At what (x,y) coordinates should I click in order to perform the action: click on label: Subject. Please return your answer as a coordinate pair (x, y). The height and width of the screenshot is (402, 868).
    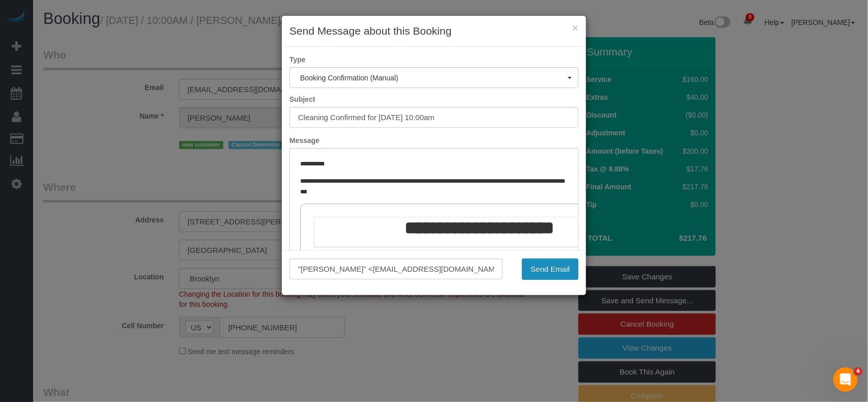
    Looking at the image, I should click on (434, 99).